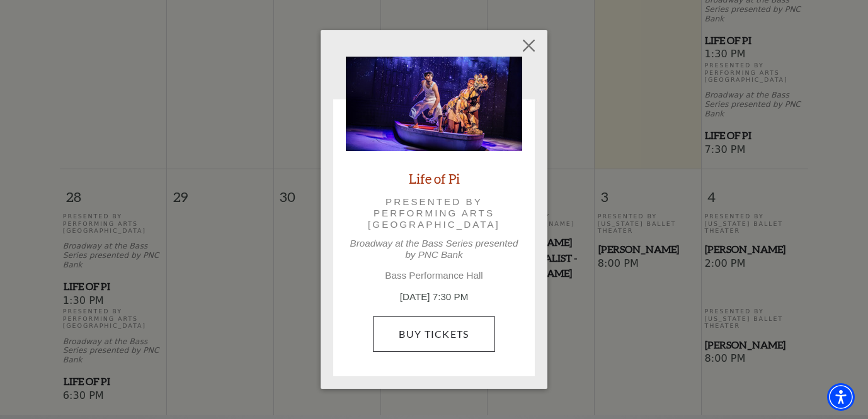 The image size is (868, 419). I want to click on button: Close, so click(529, 46).